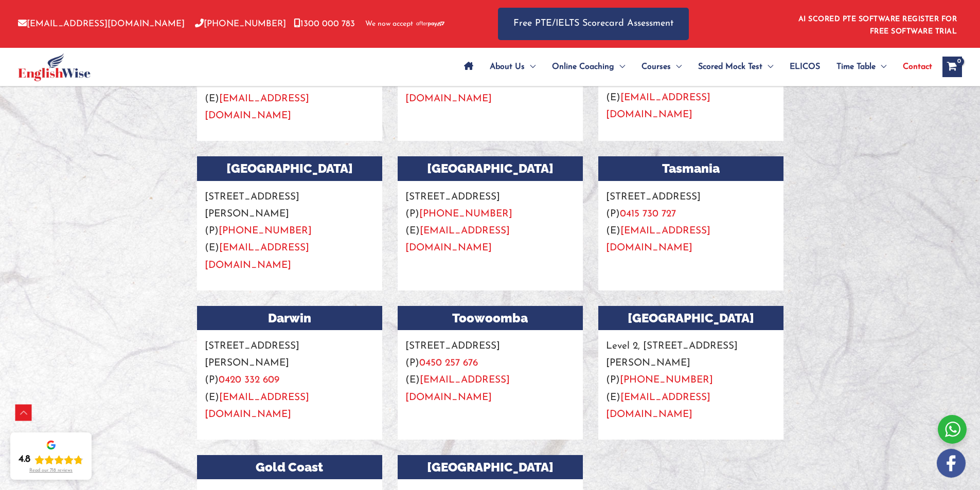 This screenshot has height=490, width=980. Describe the element at coordinates (54, 67) in the screenshot. I see `img: cropped-ew-logo` at that location.